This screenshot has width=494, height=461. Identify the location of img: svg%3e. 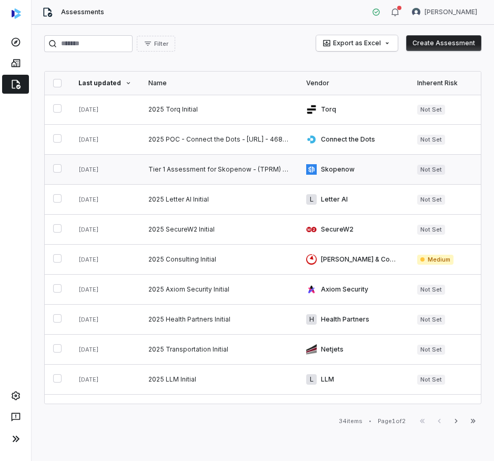
(16, 14).